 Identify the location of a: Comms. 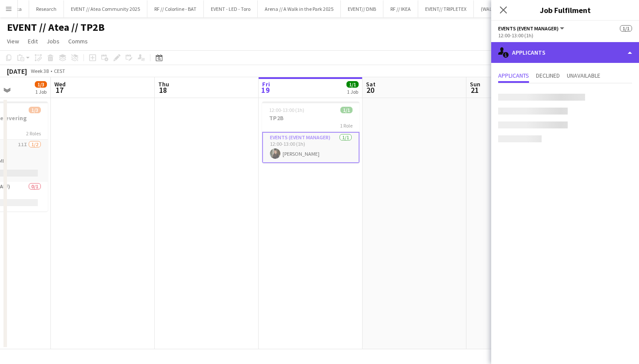
(78, 42).